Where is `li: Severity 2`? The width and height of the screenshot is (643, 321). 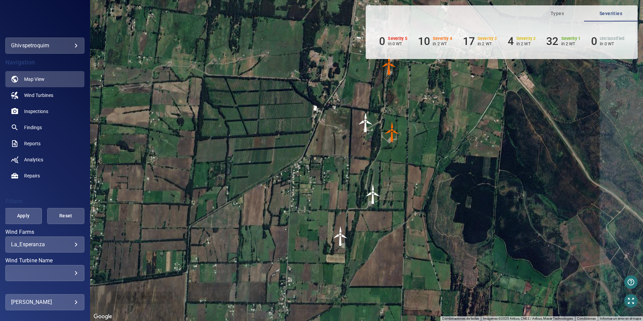
li: Severity 2 is located at coordinates (522, 41).